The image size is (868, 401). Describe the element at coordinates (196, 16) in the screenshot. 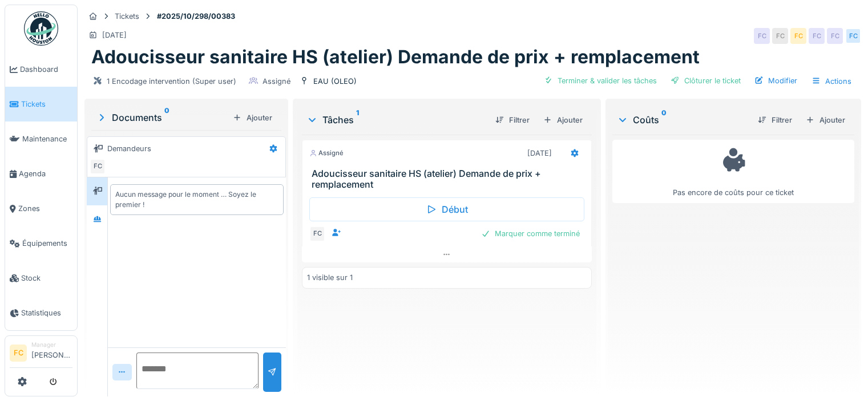

I see `strong: #2025/10/298/00383` at that location.